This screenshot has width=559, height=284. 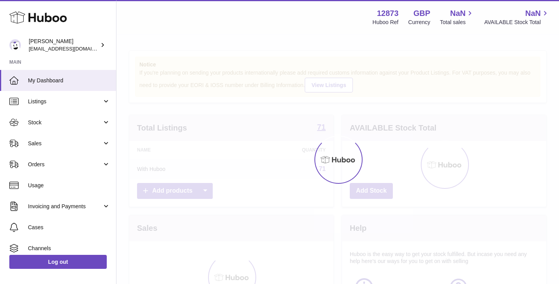 What do you see at coordinates (69, 227) in the screenshot?
I see `span: Cases` at bounding box center [69, 227].